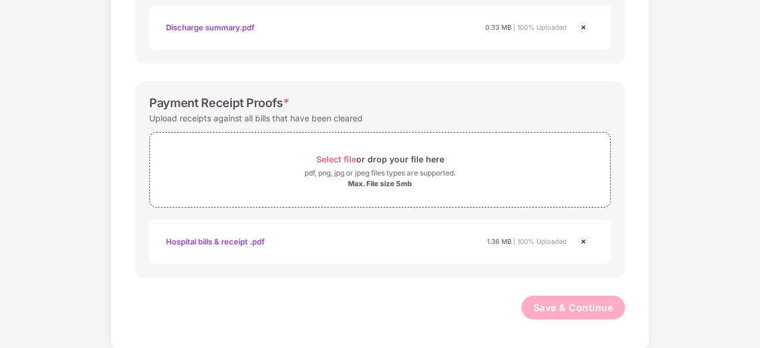  I want to click on div: Max. File size 5mb, so click(380, 184).